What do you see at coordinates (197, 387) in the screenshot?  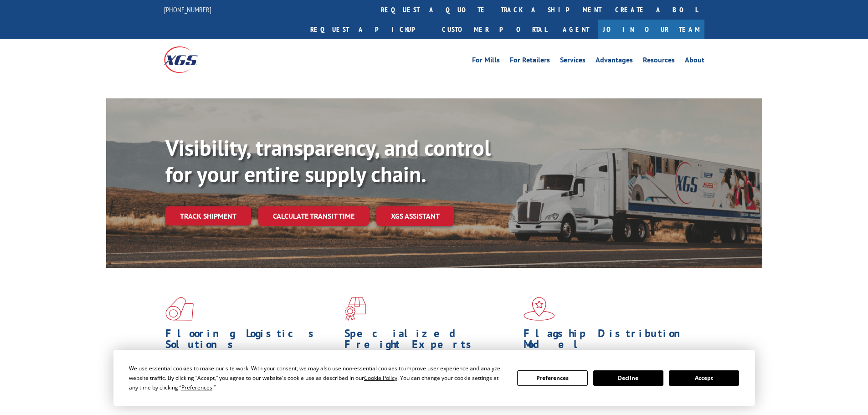 I see `span: Preferences` at bounding box center [197, 387].